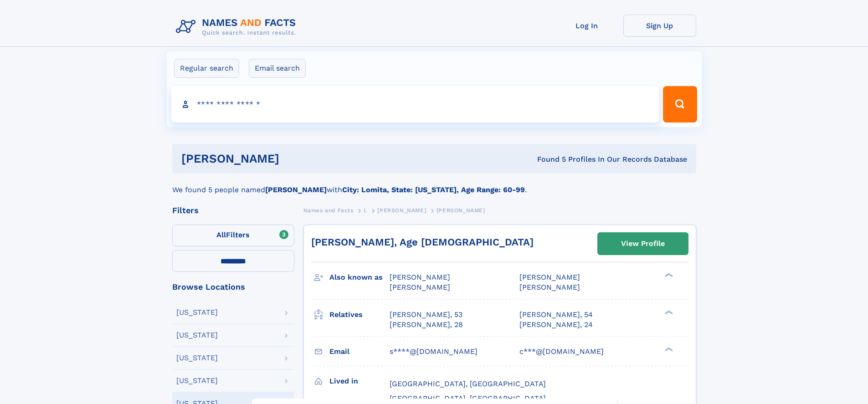  What do you see at coordinates (415, 104) in the screenshot?
I see `input: search input` at bounding box center [415, 104].